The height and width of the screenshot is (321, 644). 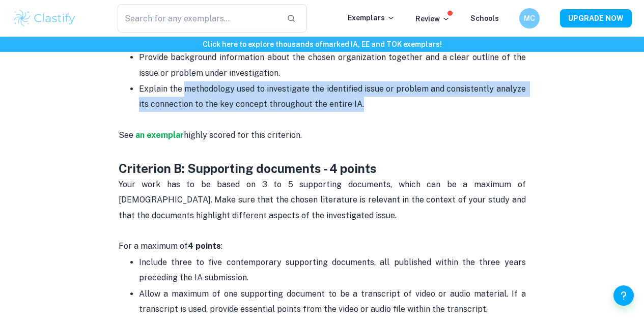 I want to click on a: Schools, so click(x=484, y=18).